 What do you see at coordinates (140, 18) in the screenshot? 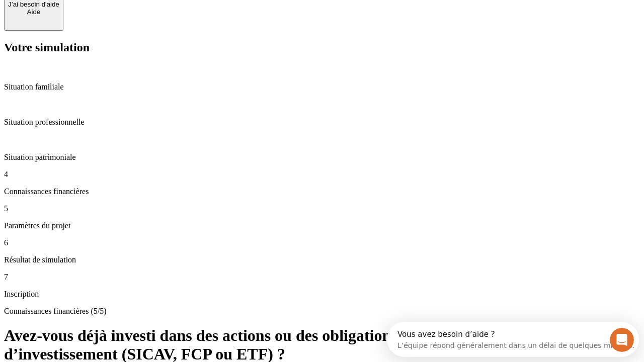
I see `div: Ouvrir le Messenger Intercom` at bounding box center [140, 18].